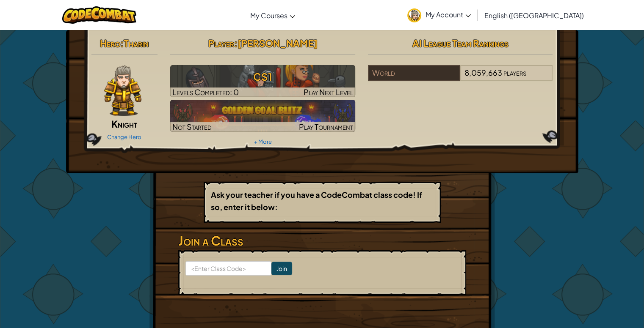 Image resolution: width=644 pixels, height=328 pixels. I want to click on a: + More, so click(263, 142).